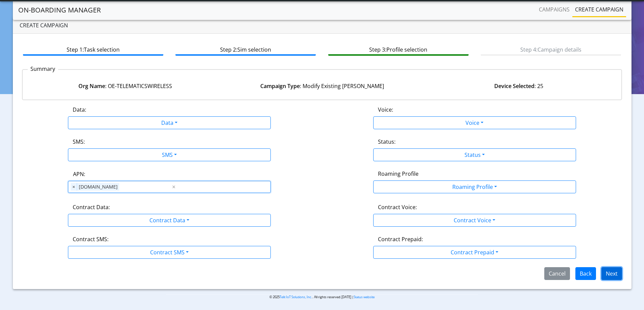 The height and width of the screenshot is (310, 644). I want to click on button: Back, so click(586, 274).